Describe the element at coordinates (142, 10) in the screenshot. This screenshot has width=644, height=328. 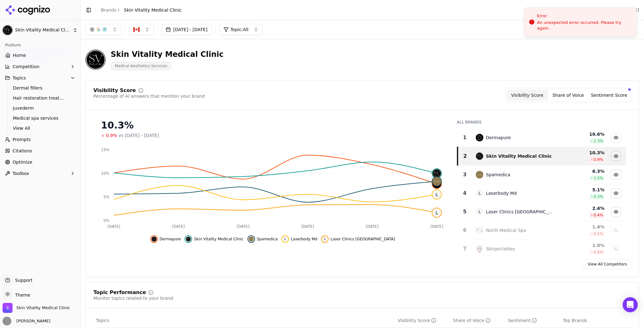
I see `nav: breadcrumb` at that location.